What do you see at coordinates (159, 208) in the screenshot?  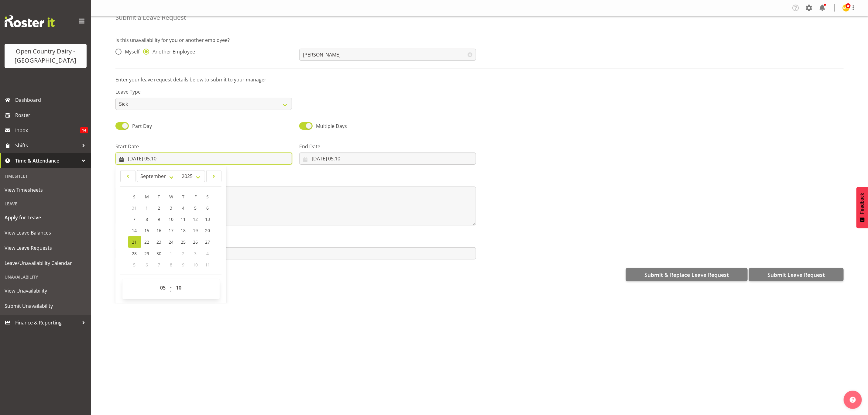 I see `a: 2` at bounding box center [159, 208].